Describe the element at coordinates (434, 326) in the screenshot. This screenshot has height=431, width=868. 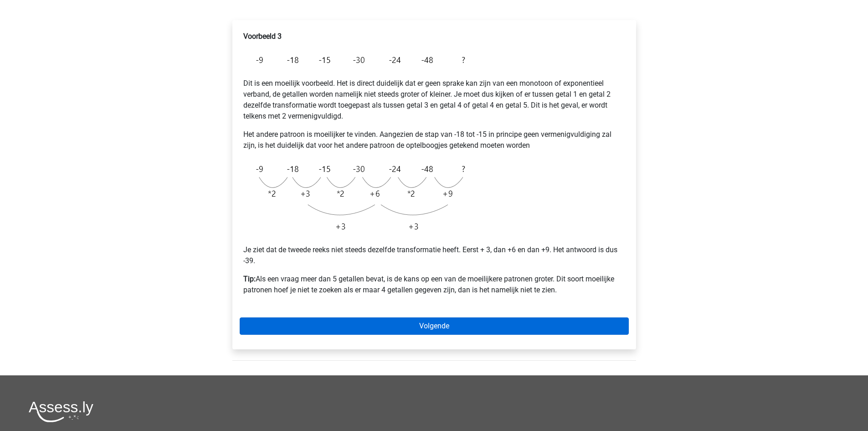
I see `a: Volgende` at that location.